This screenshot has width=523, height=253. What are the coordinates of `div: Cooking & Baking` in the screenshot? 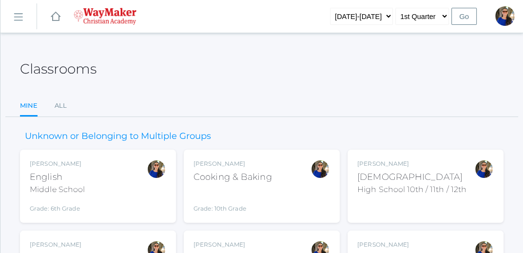 It's located at (233, 177).